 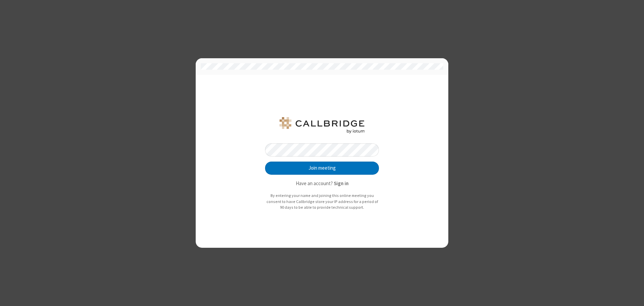 What do you see at coordinates (341, 183) in the screenshot?
I see `strong: Sign in` at bounding box center [341, 183].